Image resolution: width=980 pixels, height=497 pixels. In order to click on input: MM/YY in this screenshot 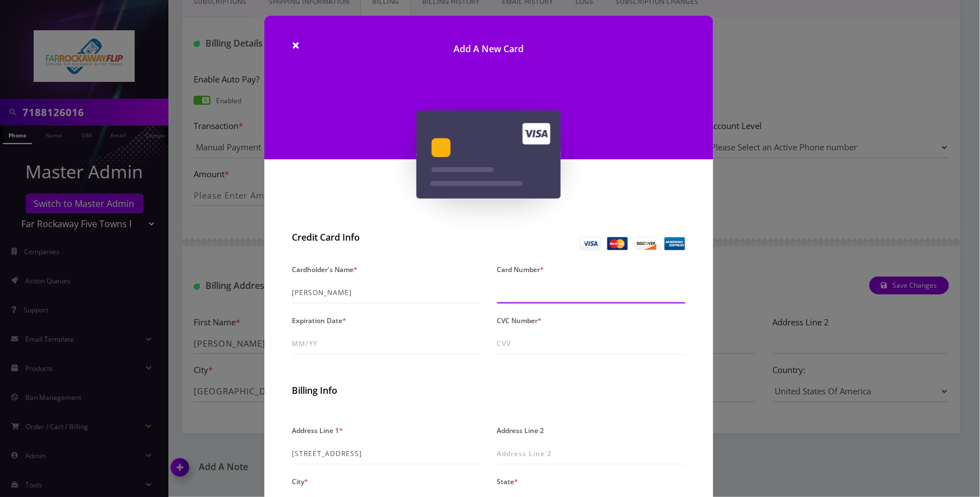, I will do `click(386, 344)`.